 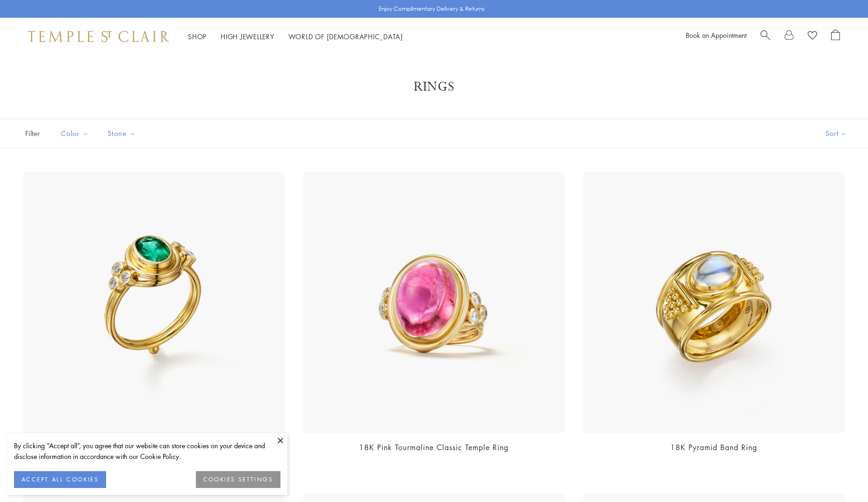 What do you see at coordinates (247, 36) in the screenshot?
I see `a: High JewelleryHigh Jewellery` at bounding box center [247, 36].